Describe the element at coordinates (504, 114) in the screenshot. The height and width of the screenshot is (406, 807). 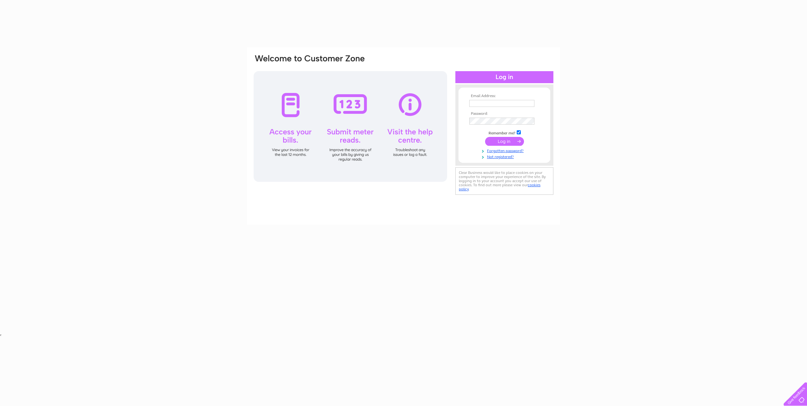
I see `th: Password:` at that location.